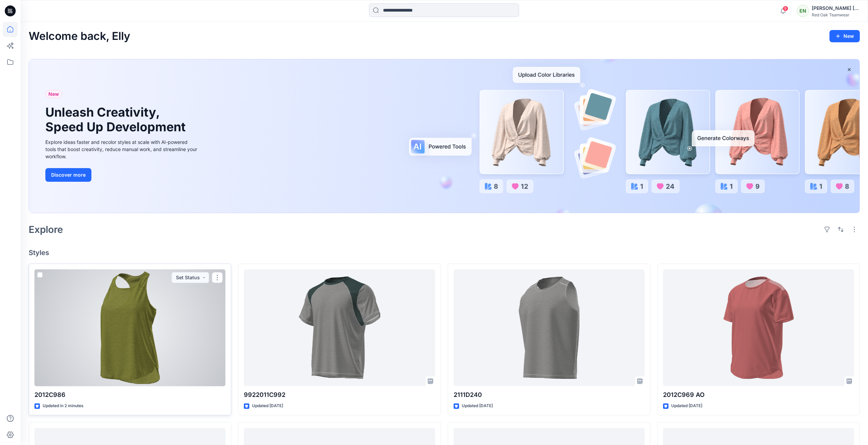 This screenshot has height=445, width=868. Describe the element at coordinates (122, 175) in the screenshot. I see `a: Discover more` at that location.